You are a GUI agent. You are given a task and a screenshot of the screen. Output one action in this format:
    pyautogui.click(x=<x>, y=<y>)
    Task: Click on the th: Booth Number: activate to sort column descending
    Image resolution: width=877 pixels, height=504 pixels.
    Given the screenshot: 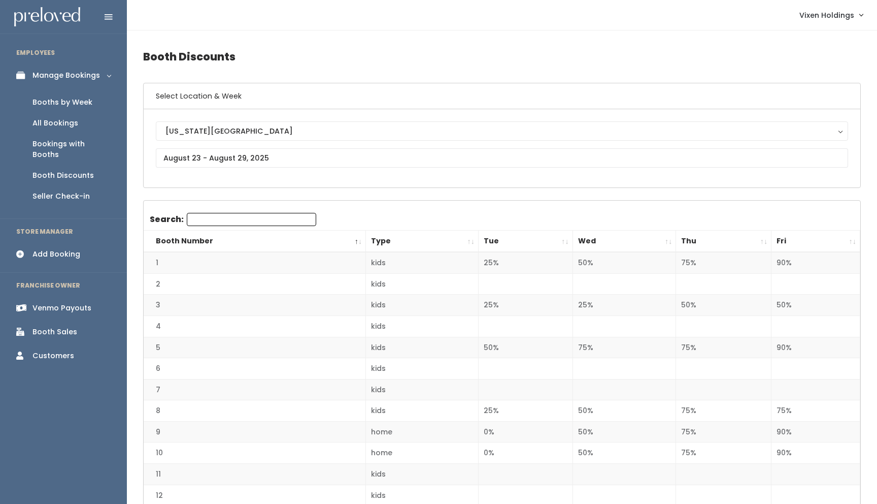 What is the action you would take?
    pyautogui.click(x=255, y=241)
    